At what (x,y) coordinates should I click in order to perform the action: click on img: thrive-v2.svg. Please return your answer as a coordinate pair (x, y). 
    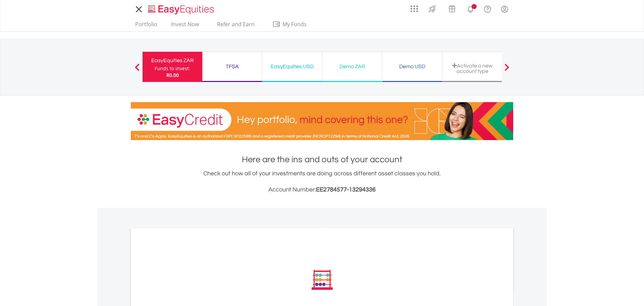
    Looking at the image, I should click on (432, 9).